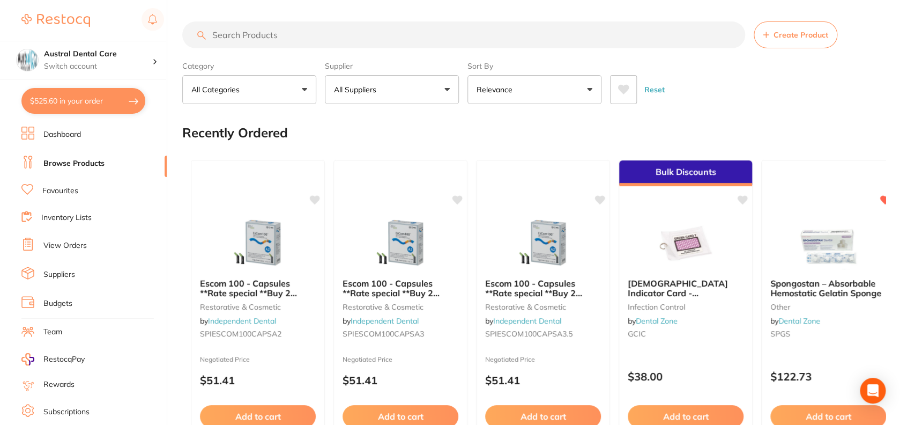  I want to click on span: RestocqPay, so click(64, 359).